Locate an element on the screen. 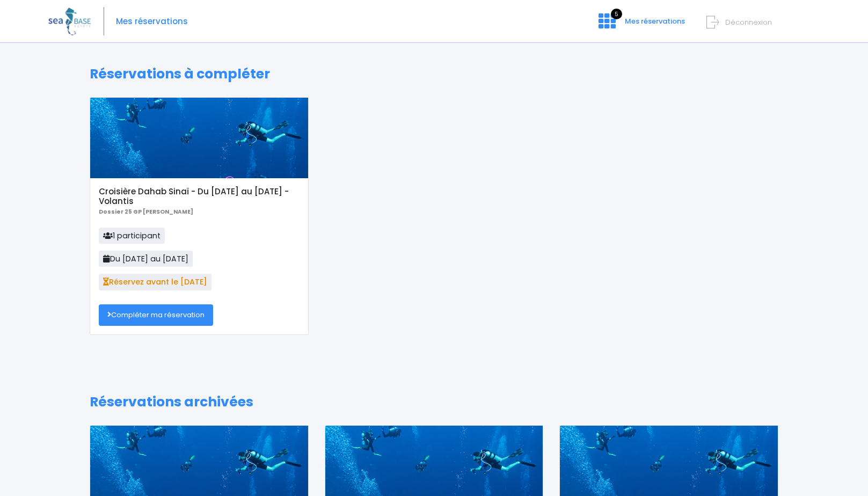  span: Déconnexion is located at coordinates (748, 22).